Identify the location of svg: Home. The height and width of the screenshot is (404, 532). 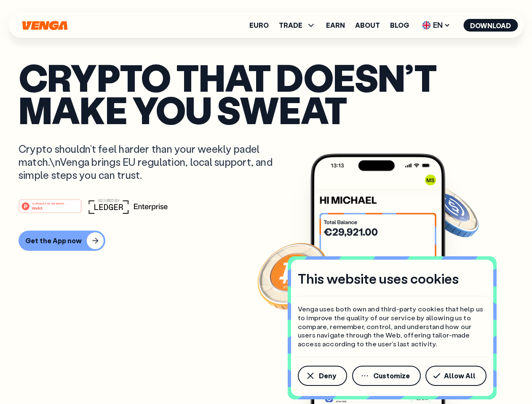
(45, 25).